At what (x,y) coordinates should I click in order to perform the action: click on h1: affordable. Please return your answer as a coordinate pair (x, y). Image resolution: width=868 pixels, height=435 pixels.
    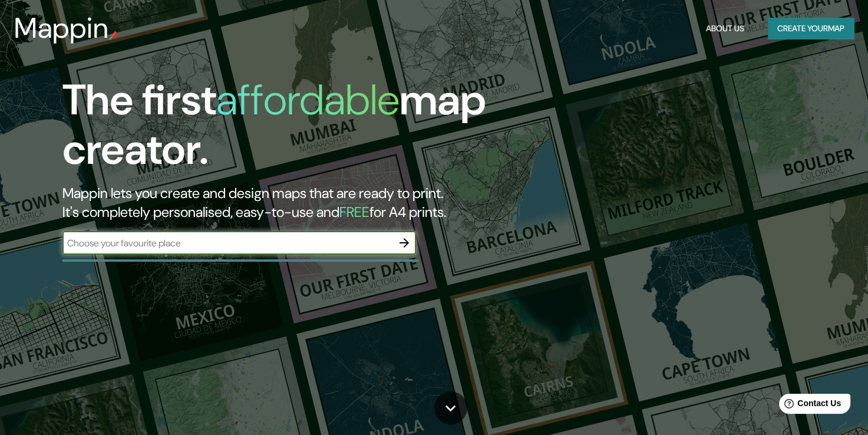
    Looking at the image, I should click on (307, 100).